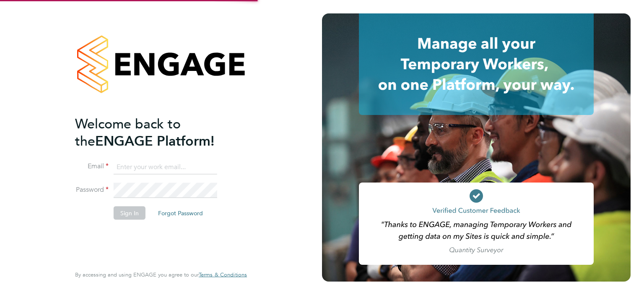 This screenshot has width=644, height=295. I want to click on h2: ENGAGE Platform!, so click(157, 132).